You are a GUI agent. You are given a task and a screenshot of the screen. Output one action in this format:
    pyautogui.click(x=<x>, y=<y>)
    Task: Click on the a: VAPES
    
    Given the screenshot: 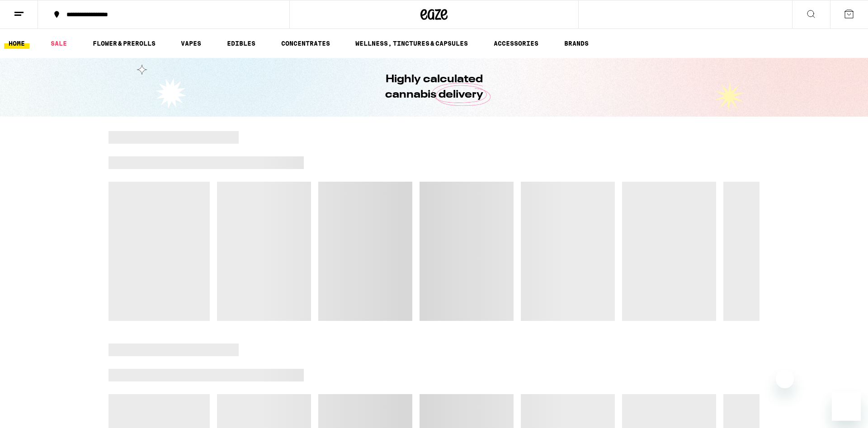 What is the action you would take?
    pyautogui.click(x=190, y=44)
    